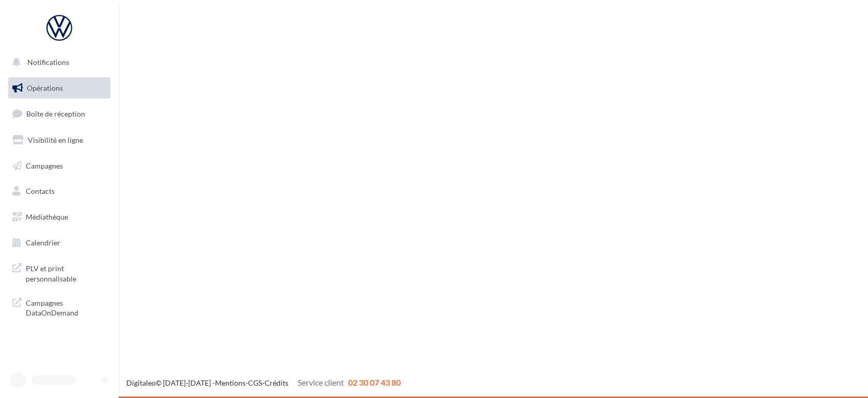 The height and width of the screenshot is (398, 868). I want to click on span: Contacts, so click(40, 191).